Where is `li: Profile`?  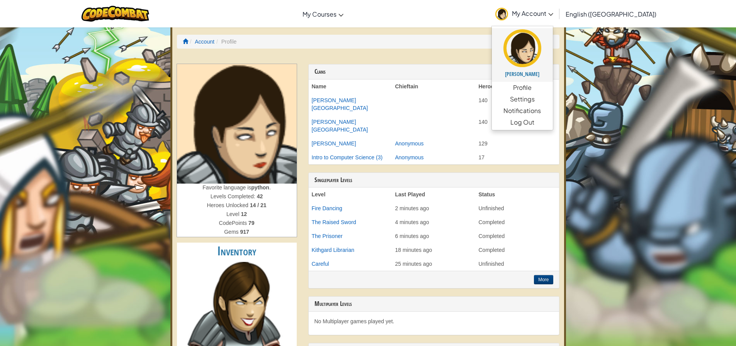
li: Profile is located at coordinates (225, 42).